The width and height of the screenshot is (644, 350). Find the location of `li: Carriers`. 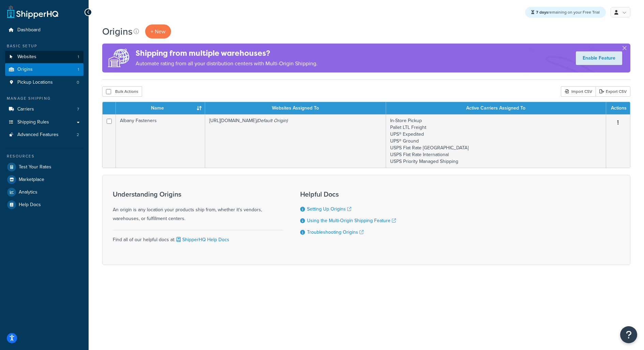

li: Carriers is located at coordinates (44, 109).